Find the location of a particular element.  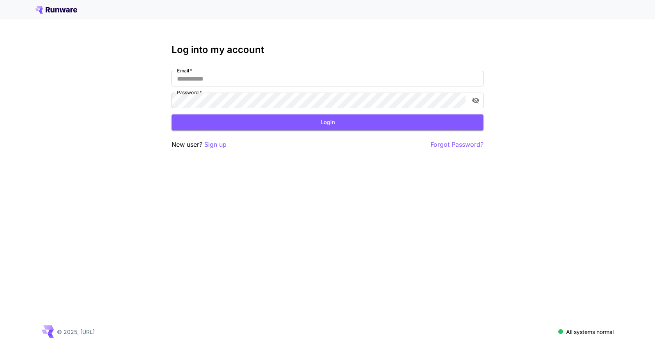

button: Login is located at coordinates (327, 122).